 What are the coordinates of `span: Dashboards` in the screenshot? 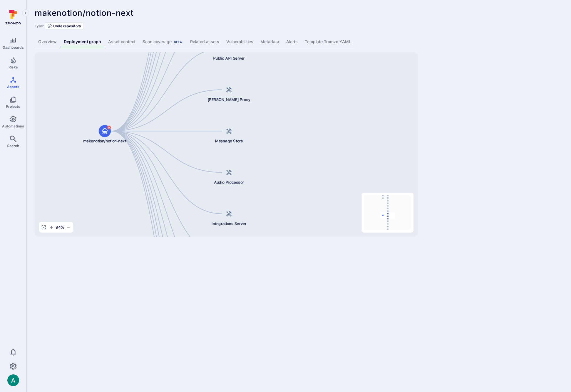 It's located at (13, 47).